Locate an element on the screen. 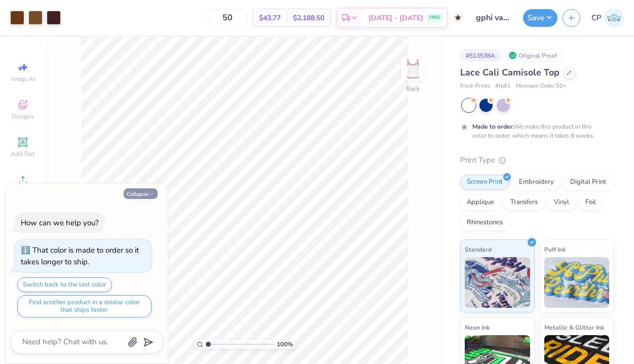  div: Digital Print is located at coordinates (588, 183).